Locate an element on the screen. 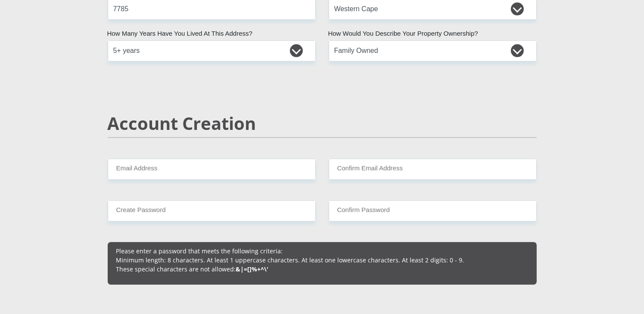 The width and height of the screenshot is (644, 314). input: Confirm Email Address is located at coordinates (433, 169).